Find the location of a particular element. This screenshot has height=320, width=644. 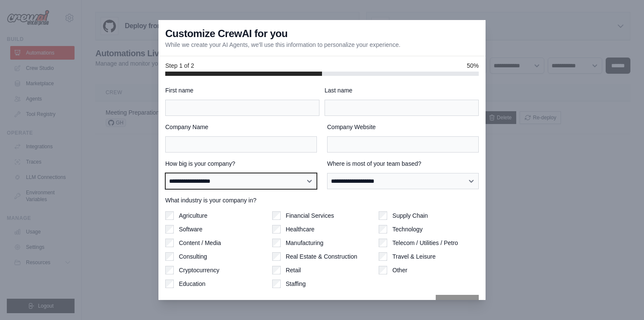

label: Travel & Leisure is located at coordinates (414, 256).